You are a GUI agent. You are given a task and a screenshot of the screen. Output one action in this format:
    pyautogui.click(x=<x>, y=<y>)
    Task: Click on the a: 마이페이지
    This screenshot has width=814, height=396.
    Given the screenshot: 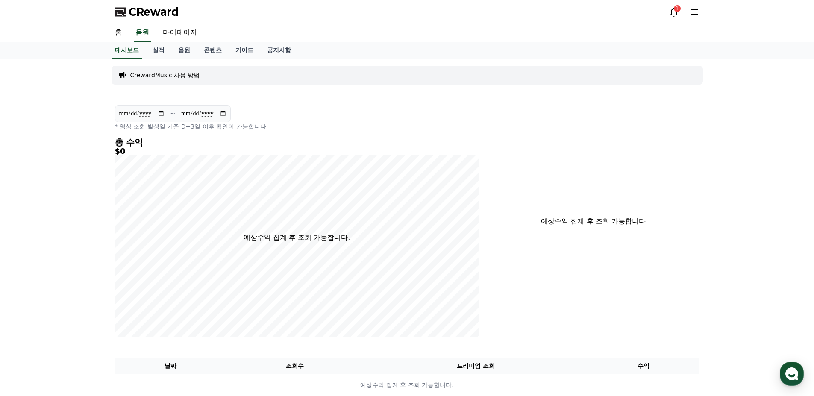 What is the action you would take?
    pyautogui.click(x=180, y=33)
    